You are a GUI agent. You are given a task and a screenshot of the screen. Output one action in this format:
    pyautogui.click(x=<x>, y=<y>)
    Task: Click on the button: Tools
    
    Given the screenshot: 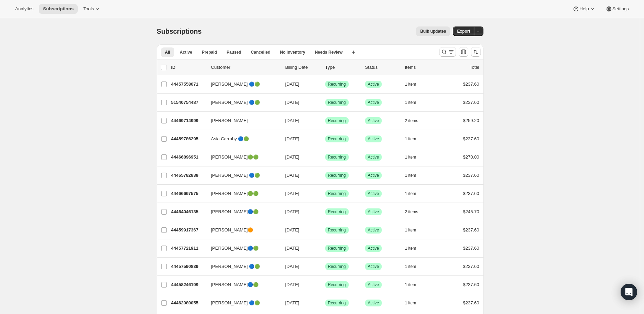 What is the action you would take?
    pyautogui.click(x=92, y=9)
    